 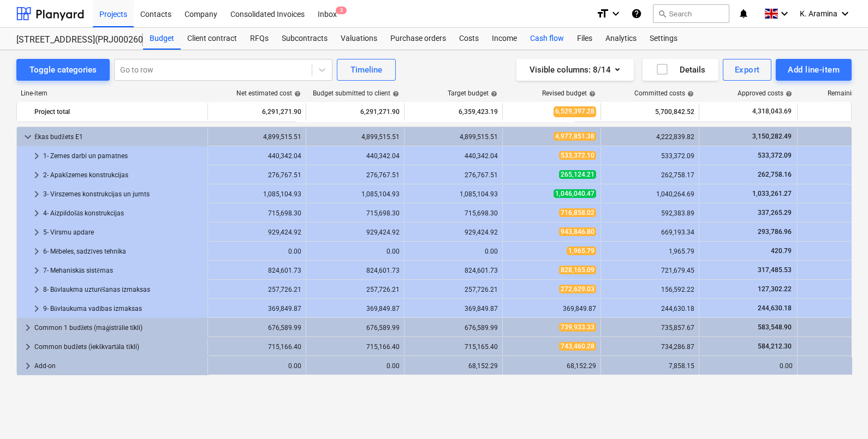 What do you see at coordinates (366, 70) in the screenshot?
I see `div: Timeline` at bounding box center [366, 70].